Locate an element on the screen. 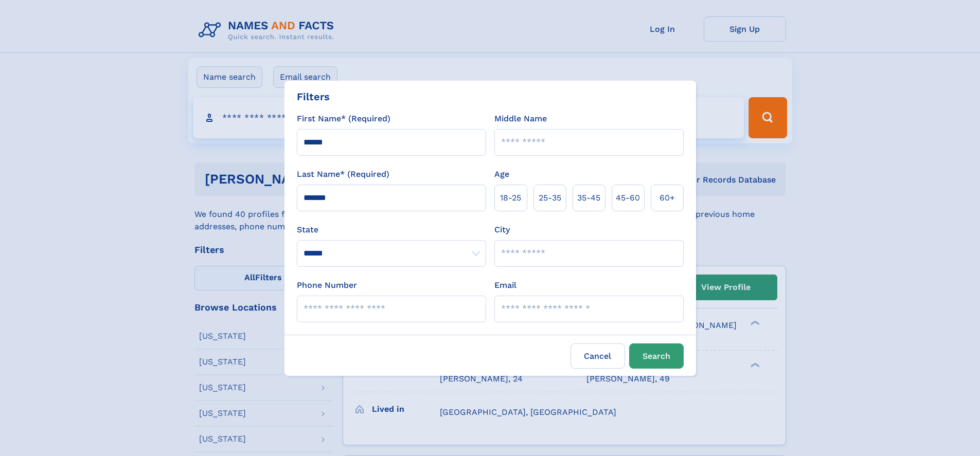 This screenshot has width=980, height=456. div: Filters is located at coordinates (313, 97).